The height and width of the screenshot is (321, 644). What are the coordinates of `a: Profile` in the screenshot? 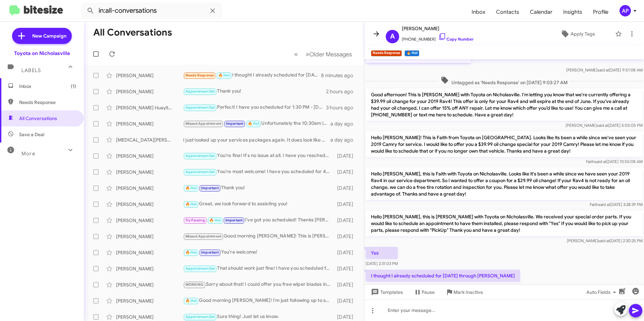 It's located at (601, 12).